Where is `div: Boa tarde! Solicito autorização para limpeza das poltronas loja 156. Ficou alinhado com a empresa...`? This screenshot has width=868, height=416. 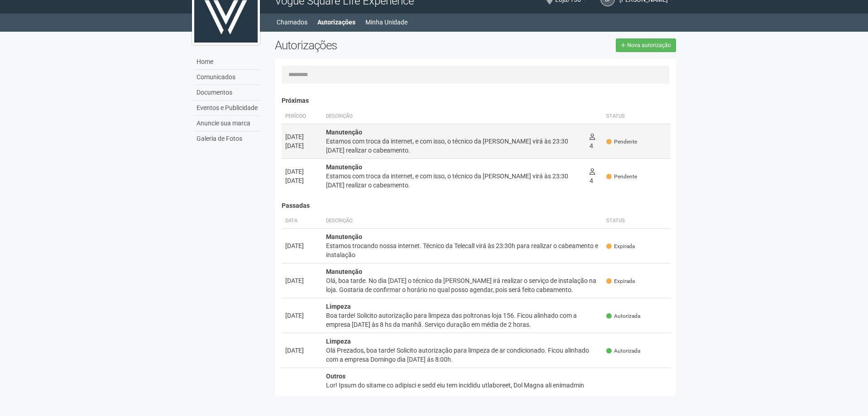
div: Boa tarde! Solicito autorização para limpeza das poltronas loja 156. Ficou alinhado com a empresa... is located at coordinates (463, 320).